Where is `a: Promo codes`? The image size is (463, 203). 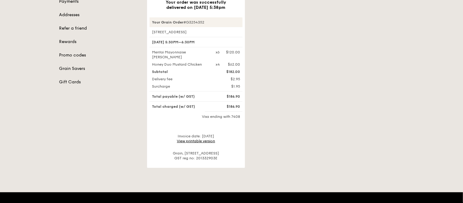
a: Promo codes is located at coordinates (99, 55).